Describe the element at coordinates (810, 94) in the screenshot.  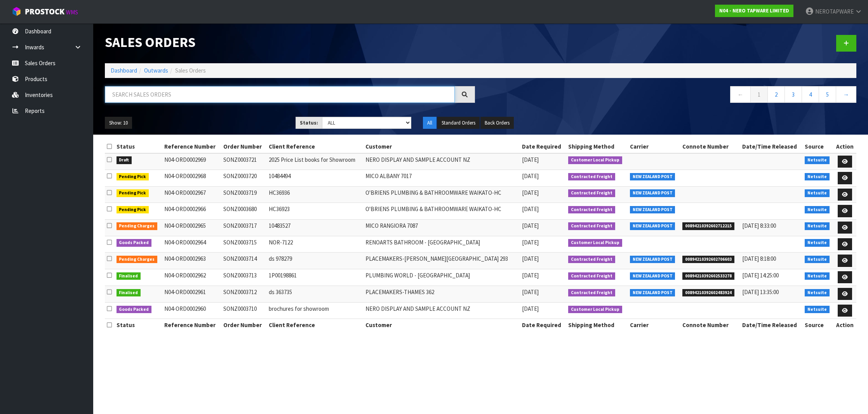
I see `a: 4` at that location.